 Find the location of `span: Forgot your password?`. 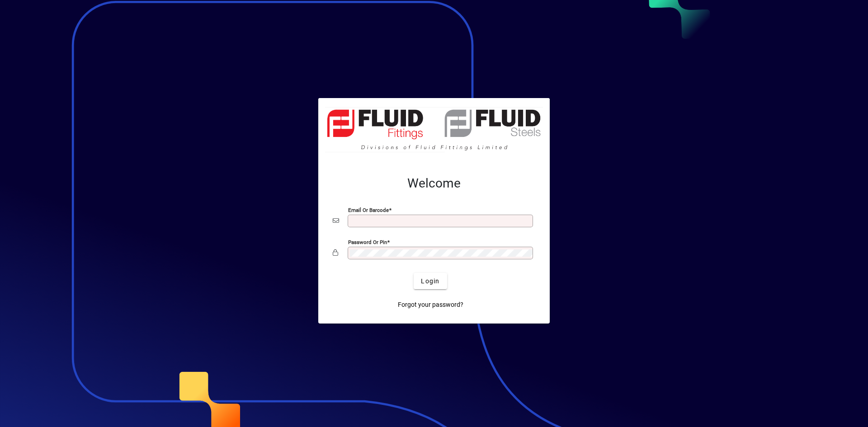

span: Forgot your password? is located at coordinates (431, 305).